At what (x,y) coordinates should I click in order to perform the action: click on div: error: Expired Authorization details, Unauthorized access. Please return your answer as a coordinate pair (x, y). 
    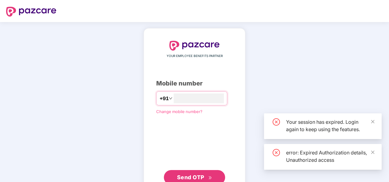
    Looking at the image, I should click on (330, 156).